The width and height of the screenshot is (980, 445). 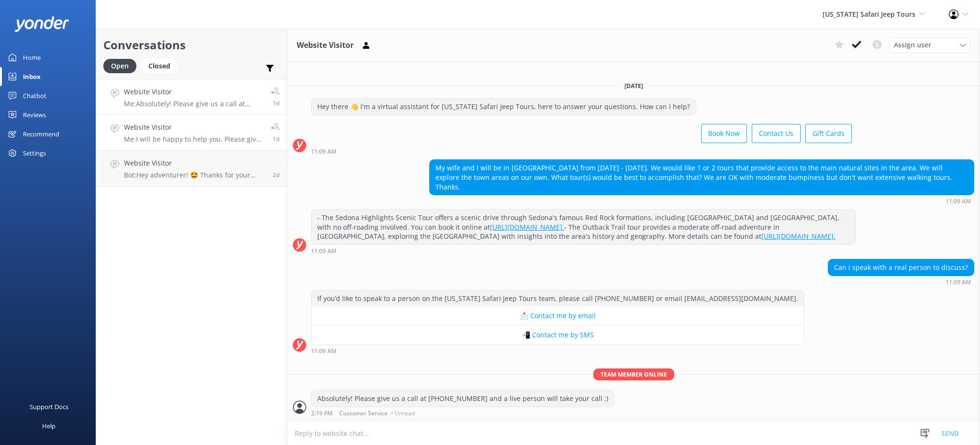 I want to click on button: 📲 Contact me by SMS, so click(x=557, y=335).